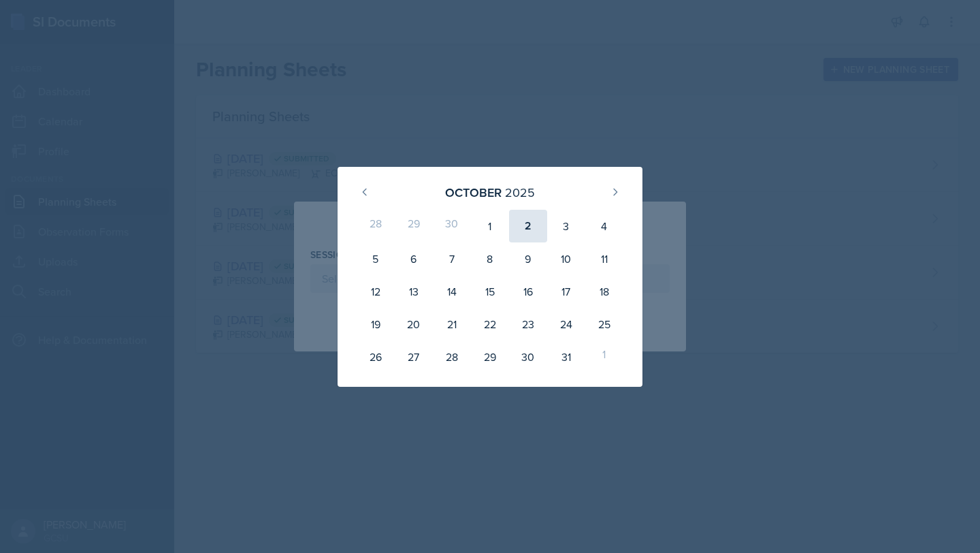 This screenshot has width=980, height=553. I want to click on div: 2, so click(528, 226).